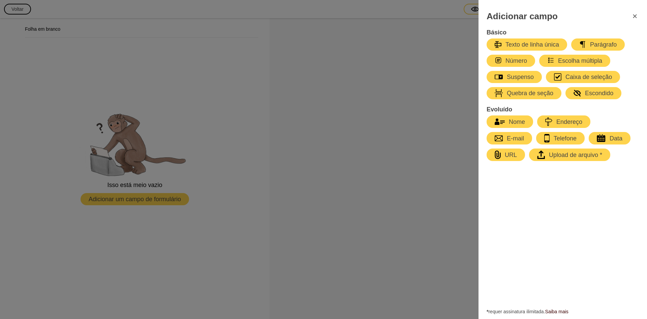 This screenshot has height=319, width=647. I want to click on button: Parágrafo, so click(598, 44).